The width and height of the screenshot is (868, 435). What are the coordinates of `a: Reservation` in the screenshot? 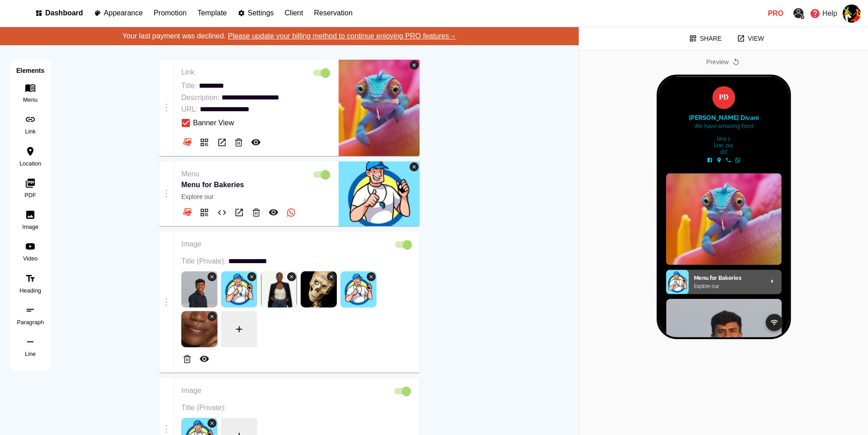 It's located at (333, 13).